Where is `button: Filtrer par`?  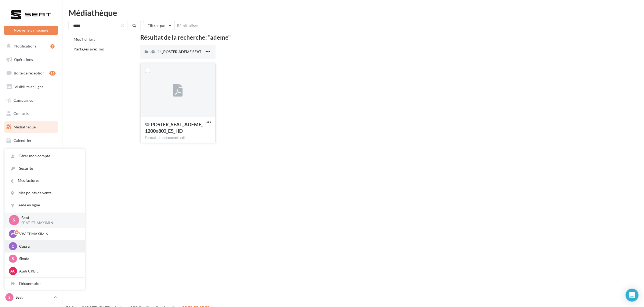
button: Filtrer par is located at coordinates (159, 26).